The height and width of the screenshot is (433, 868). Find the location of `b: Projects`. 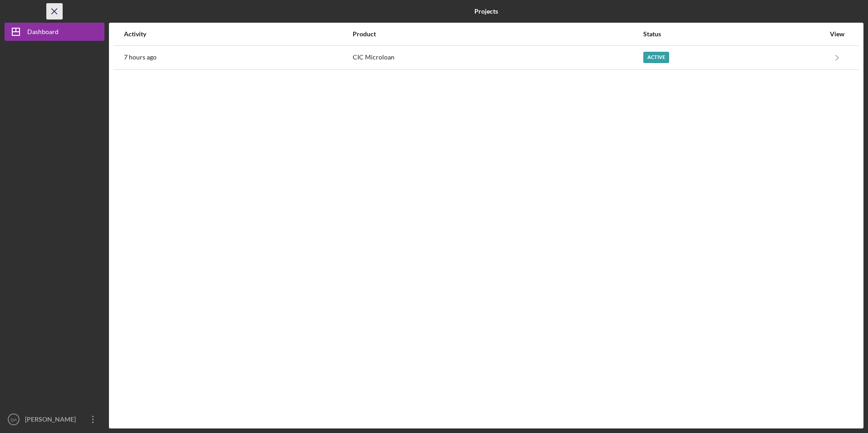

b: Projects is located at coordinates (486, 11).